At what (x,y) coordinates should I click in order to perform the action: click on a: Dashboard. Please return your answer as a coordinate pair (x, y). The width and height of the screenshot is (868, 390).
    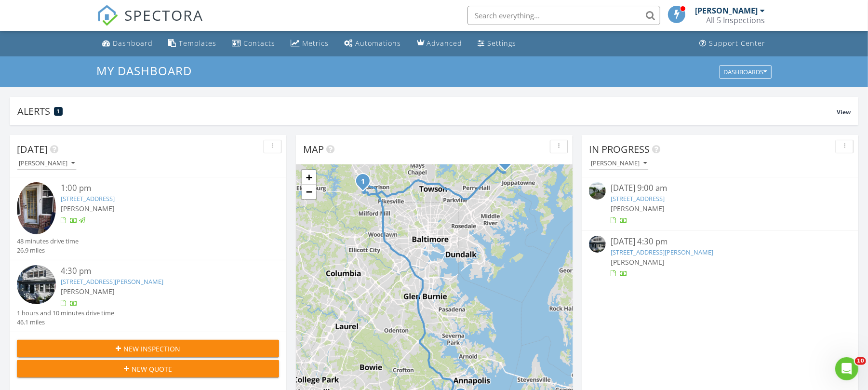
    Looking at the image, I should click on (128, 44).